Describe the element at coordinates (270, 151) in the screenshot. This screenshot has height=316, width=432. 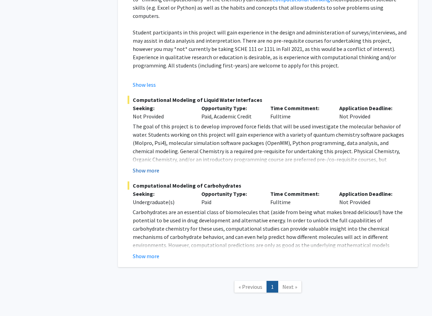
I see `p: The goal of this project is to develop improved force fields that will be used investigate the mo...` at that location.